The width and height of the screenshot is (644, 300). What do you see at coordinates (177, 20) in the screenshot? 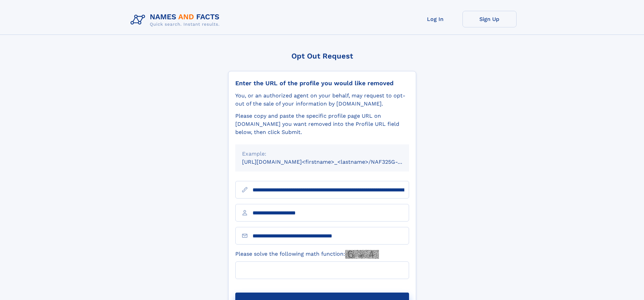
I see `img: Logo Names and Facts` at bounding box center [177, 20].